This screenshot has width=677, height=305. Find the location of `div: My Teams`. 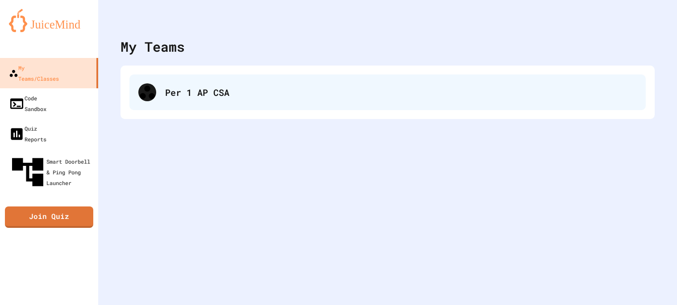

div: My Teams is located at coordinates (153, 46).